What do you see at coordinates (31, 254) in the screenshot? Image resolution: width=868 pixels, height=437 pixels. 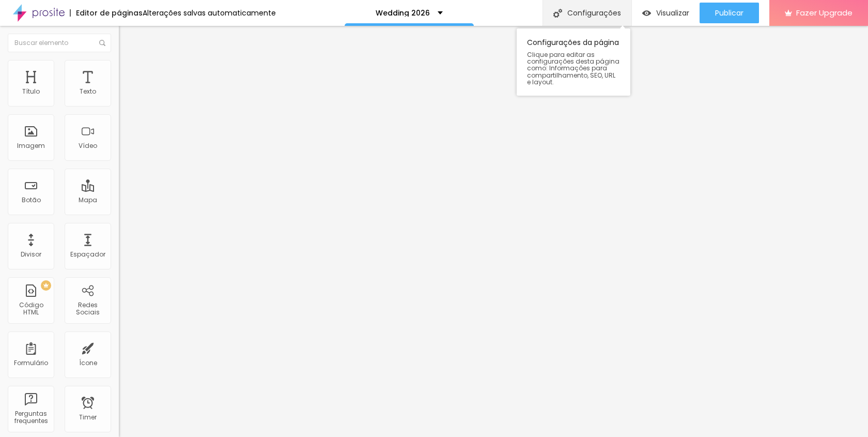 I see `div: Divisor` at bounding box center [31, 254].